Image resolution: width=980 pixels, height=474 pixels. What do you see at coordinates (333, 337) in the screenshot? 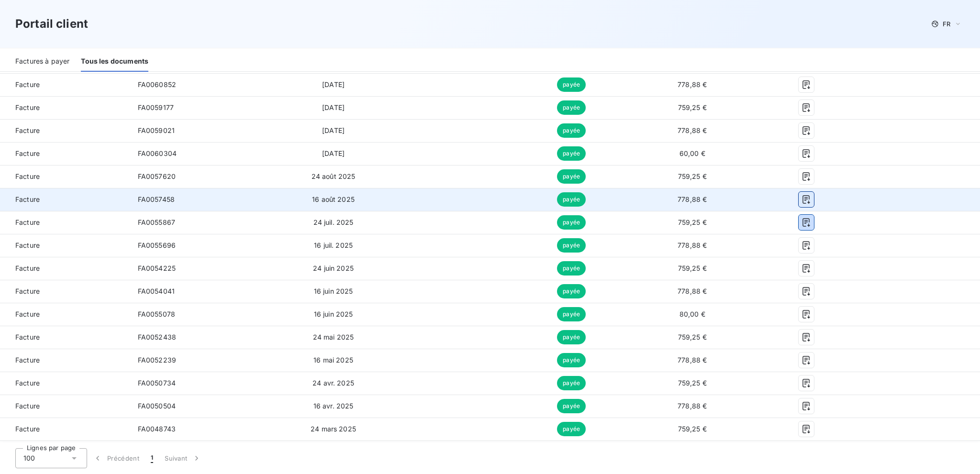
I see `span: 24 mai 2025` at bounding box center [333, 337].